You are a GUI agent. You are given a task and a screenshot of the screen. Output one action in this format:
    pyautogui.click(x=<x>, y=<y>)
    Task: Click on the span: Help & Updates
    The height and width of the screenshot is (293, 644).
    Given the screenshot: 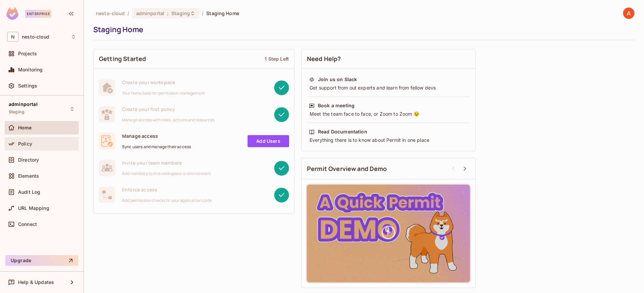 What is the action you would take?
    pyautogui.click(x=36, y=282)
    